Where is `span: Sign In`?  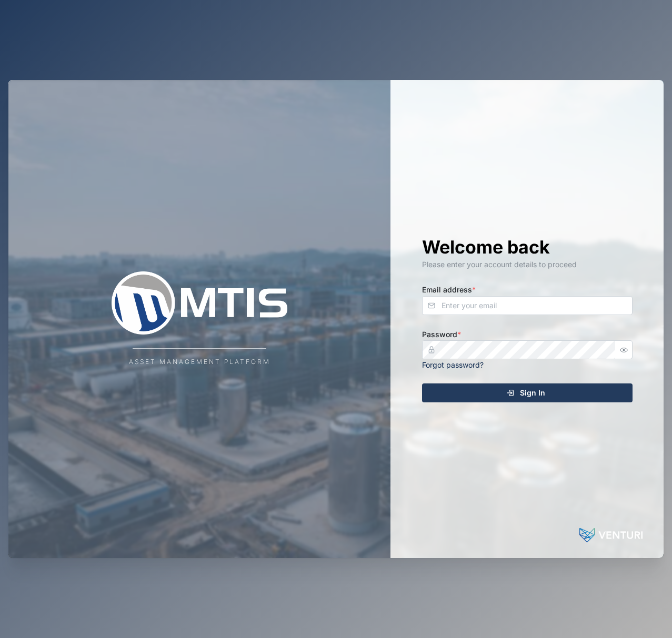
span: Sign In is located at coordinates (532, 393).